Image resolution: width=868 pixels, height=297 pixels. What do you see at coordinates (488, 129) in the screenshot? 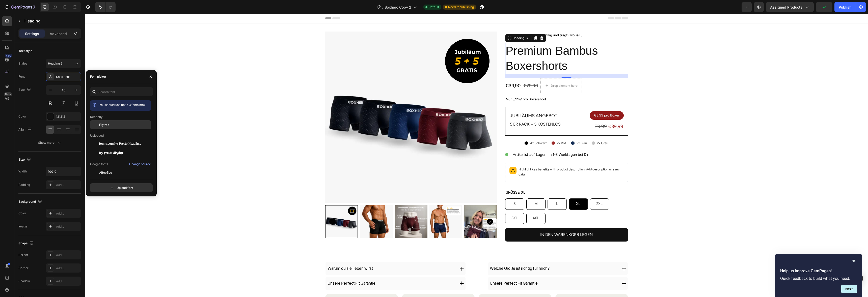
I see `img: gempages_584847272076902981-07a1feba-e414-4ad1-92bb-062f5c64a90f.svg` at bounding box center [488, 129].